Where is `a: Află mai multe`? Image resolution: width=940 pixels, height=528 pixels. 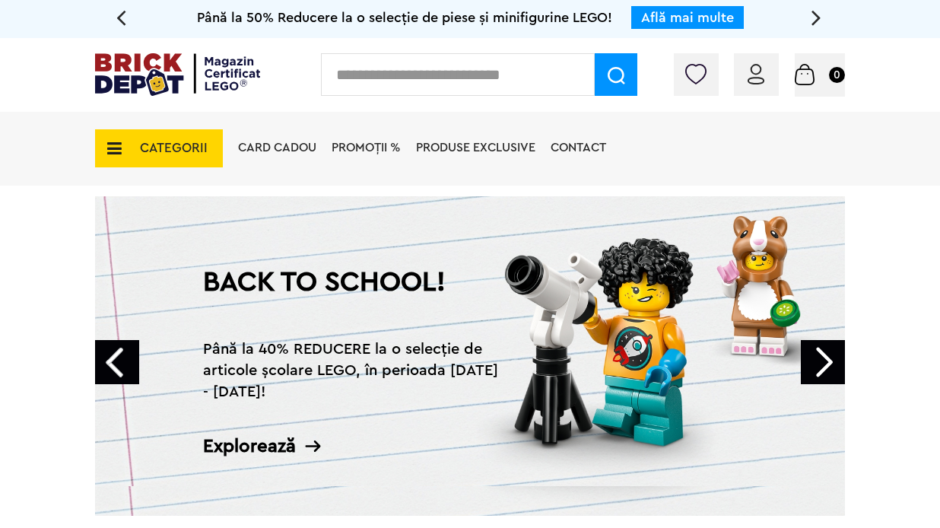
a: Află mai multe is located at coordinates (688, 17).